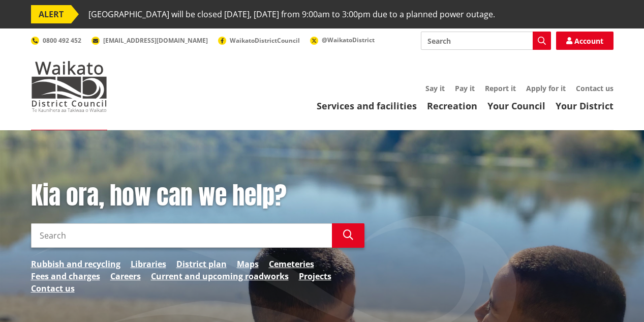 This screenshot has width=644, height=322. I want to click on a: Libraries, so click(149, 264).